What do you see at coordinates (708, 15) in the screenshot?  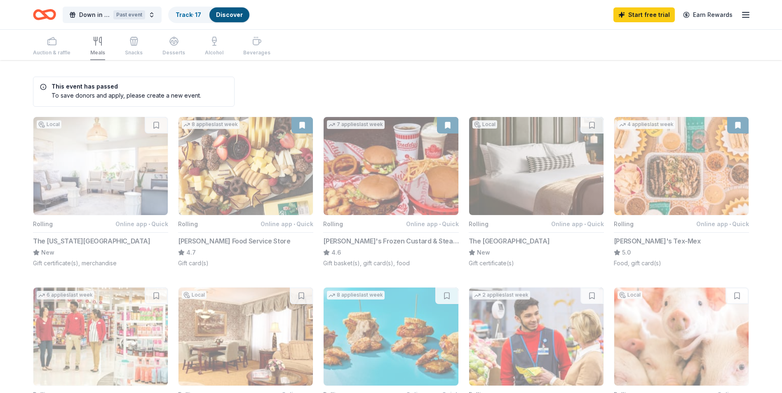 I see `a: Earn Rewards` at bounding box center [708, 15].